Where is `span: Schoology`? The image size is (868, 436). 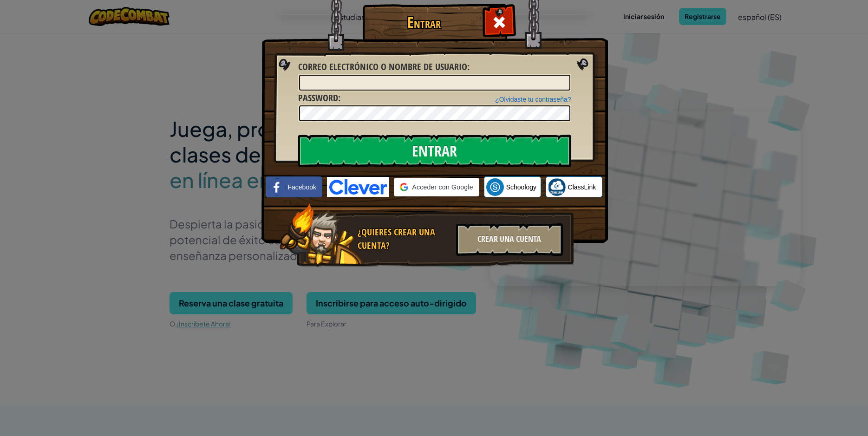 span: Schoology is located at coordinates (521, 187).